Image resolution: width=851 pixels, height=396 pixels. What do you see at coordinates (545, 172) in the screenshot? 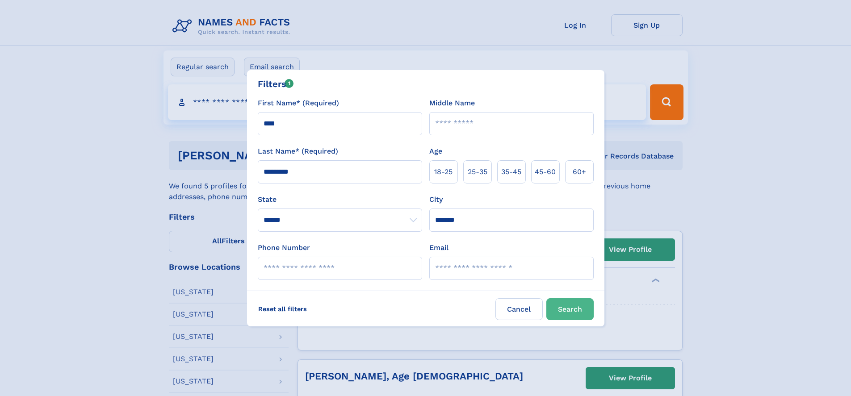
I see `span: 45‑60` at bounding box center [545, 172].